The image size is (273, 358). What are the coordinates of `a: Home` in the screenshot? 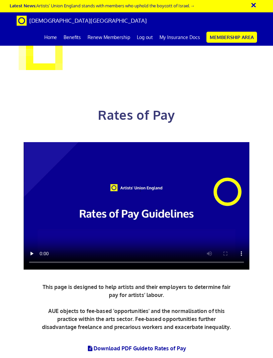 It's located at (51, 37).